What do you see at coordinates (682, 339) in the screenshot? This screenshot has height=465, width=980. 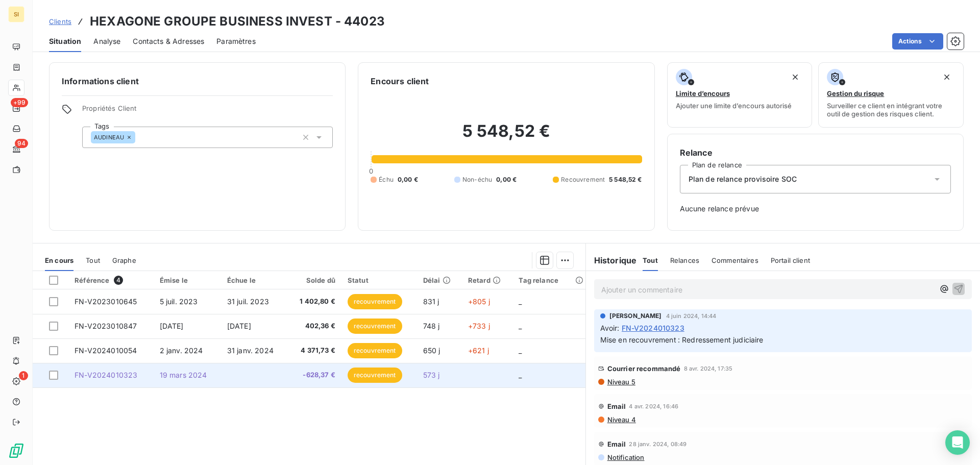 I see `span: Mise en recouvrement : Redressement judiciaire` at bounding box center [682, 339].